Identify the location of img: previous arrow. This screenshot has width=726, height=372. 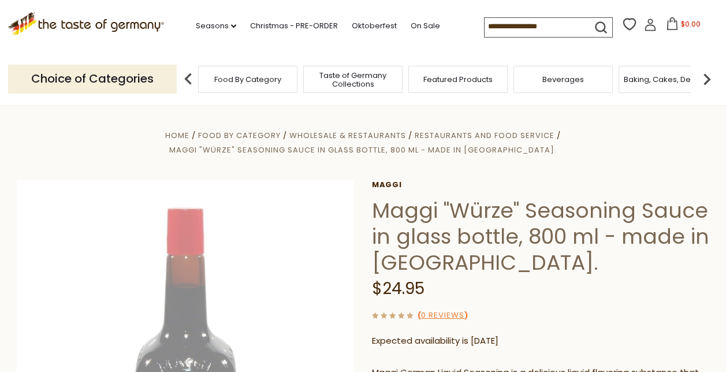
(188, 79).